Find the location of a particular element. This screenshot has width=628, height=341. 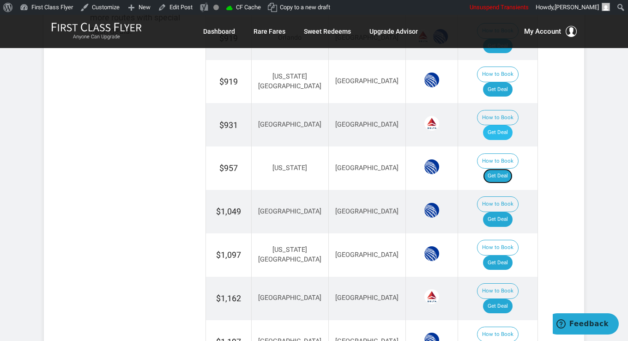

span: My Account is located at coordinates (543, 31).